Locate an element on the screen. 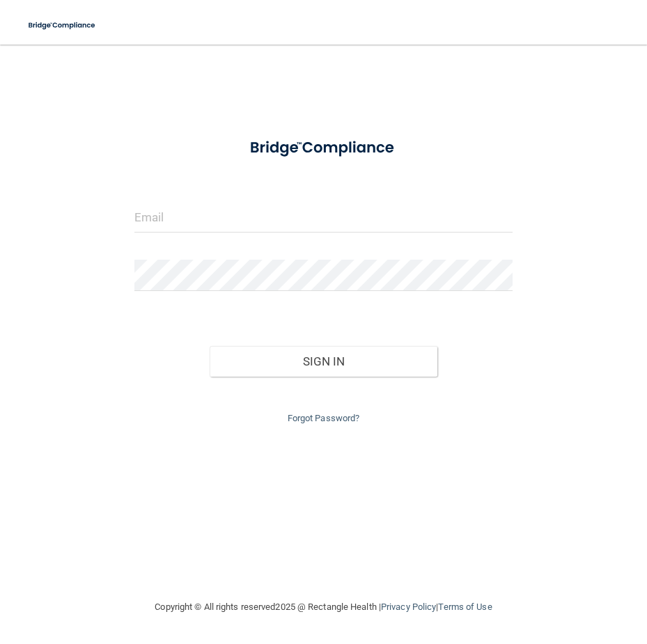 The image size is (647, 644). input: Email is located at coordinates (323, 216).